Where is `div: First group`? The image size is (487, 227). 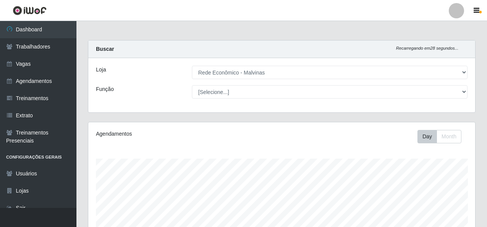 div: First group is located at coordinates (439, 136).